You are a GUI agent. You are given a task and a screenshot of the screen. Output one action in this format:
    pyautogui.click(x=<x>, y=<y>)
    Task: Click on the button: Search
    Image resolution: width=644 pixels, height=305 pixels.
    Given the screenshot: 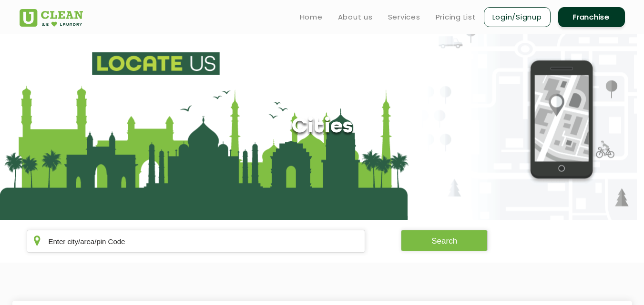 What is the action you would take?
    pyautogui.click(x=444, y=240)
    